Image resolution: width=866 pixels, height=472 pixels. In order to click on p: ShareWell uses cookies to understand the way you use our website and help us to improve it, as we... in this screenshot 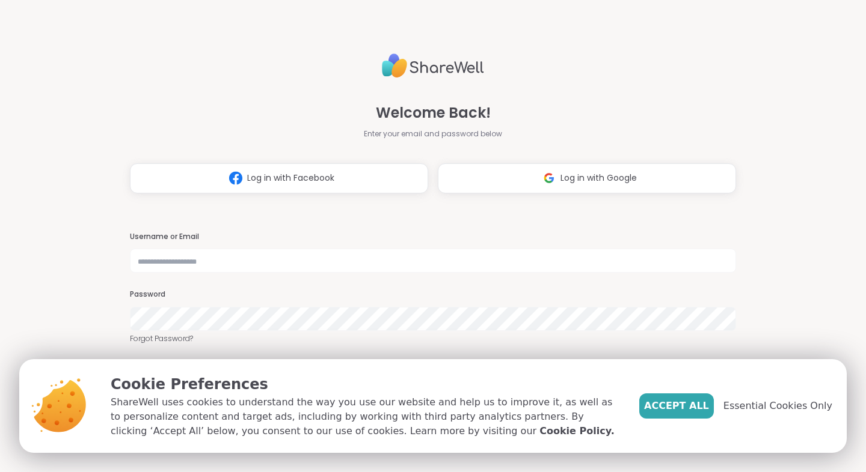, I will do `click(365, 417)`.